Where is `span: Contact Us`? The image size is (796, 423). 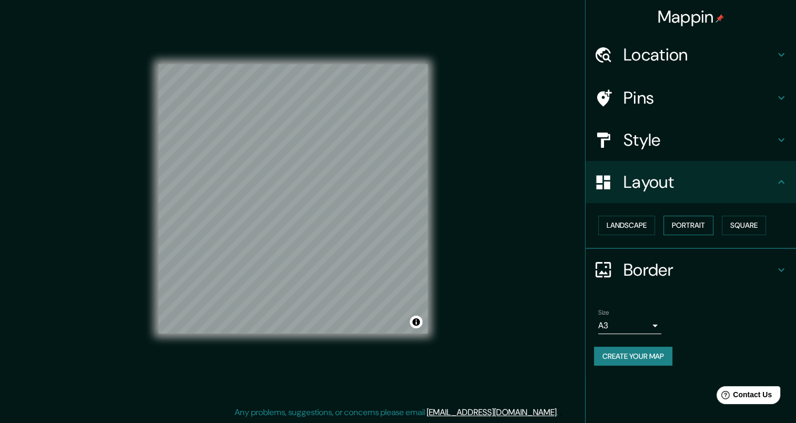
span: Contact Us is located at coordinates (50, 13).